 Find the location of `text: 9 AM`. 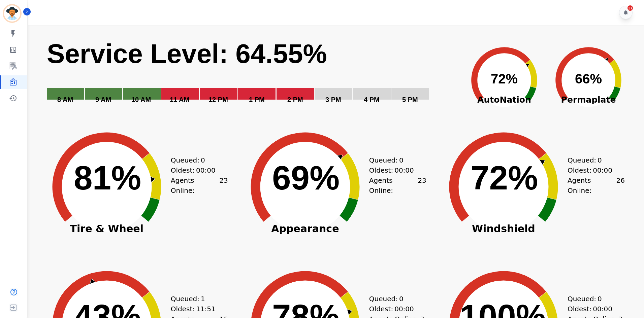

text: 9 AM is located at coordinates (103, 100).